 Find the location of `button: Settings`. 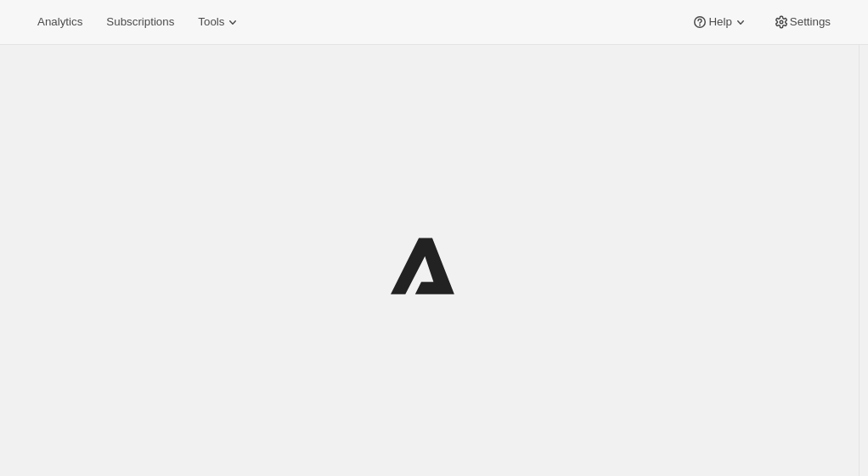

button: Settings is located at coordinates (802, 23).